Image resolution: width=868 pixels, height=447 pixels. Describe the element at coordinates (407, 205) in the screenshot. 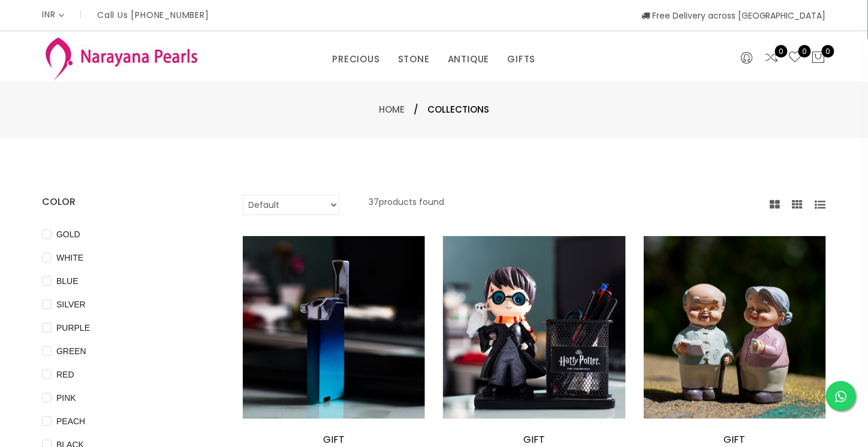

I see `p: 37 products found` at that location.